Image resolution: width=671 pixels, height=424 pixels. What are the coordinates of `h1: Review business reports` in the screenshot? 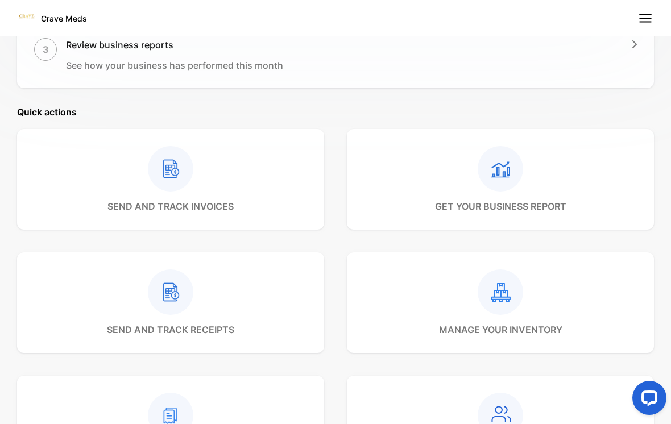 It's located at (175, 45).